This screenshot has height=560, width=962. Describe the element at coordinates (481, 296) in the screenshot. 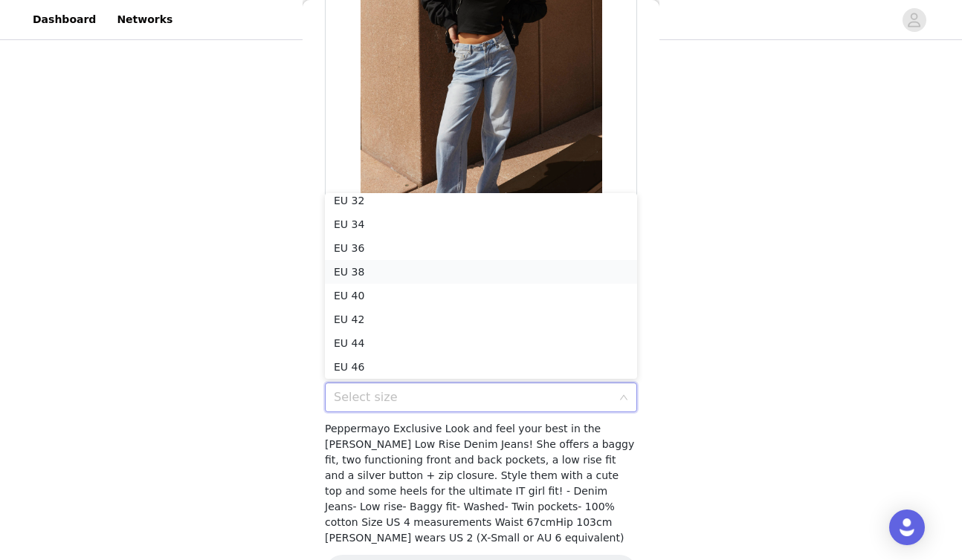

I see `li: EU 40` at that location.